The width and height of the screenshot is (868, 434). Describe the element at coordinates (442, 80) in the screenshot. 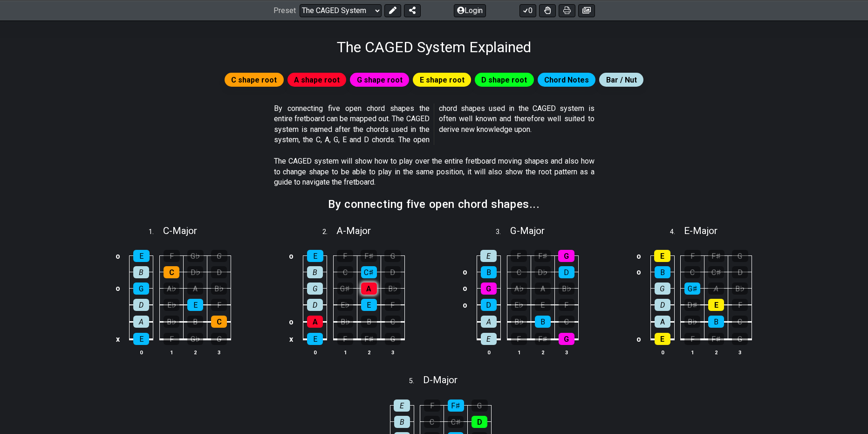

I see `span: E shape root` at that location.